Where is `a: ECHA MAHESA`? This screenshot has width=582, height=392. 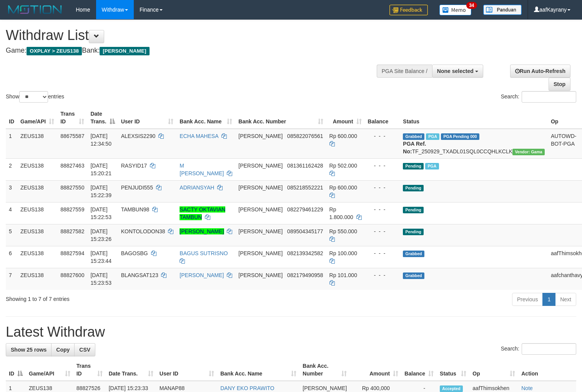
a: ECHA MAHESA is located at coordinates (199, 136).